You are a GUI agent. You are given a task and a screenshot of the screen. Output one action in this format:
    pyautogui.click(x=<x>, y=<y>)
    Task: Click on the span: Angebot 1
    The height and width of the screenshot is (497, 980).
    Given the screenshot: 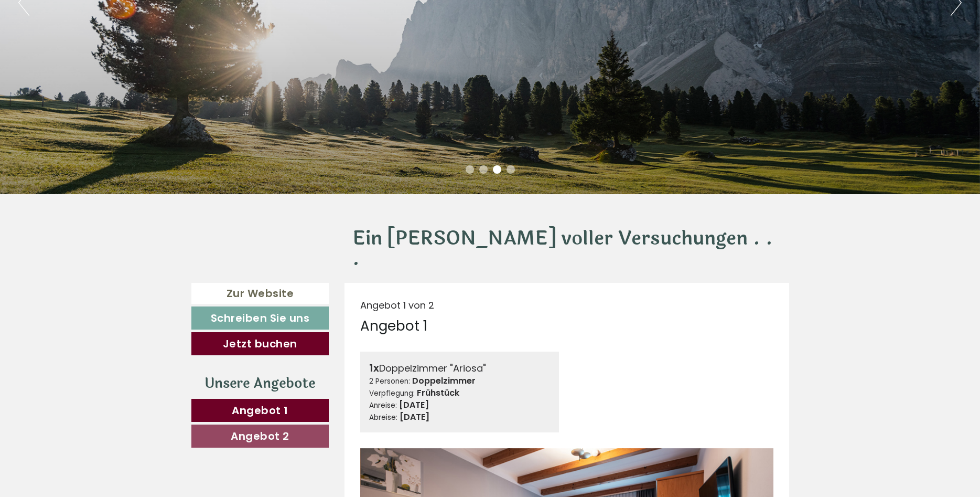 What is the action you would take?
    pyautogui.click(x=260, y=411)
    